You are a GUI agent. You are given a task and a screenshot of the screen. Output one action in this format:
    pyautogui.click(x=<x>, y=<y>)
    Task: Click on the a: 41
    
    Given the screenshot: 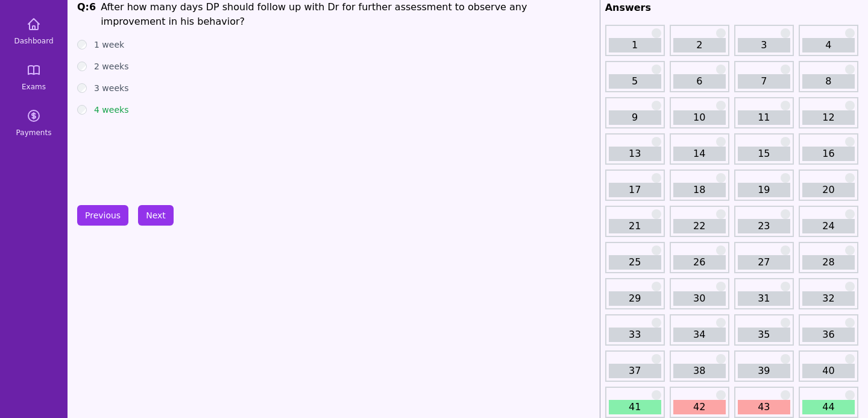 What is the action you would take?
    pyautogui.click(x=635, y=407)
    